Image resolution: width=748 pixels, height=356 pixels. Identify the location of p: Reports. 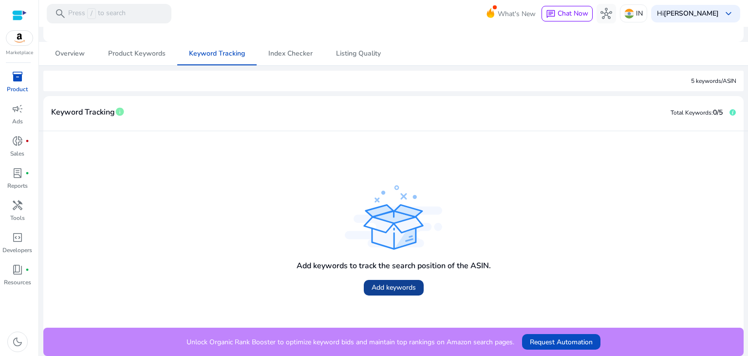
(18, 186).